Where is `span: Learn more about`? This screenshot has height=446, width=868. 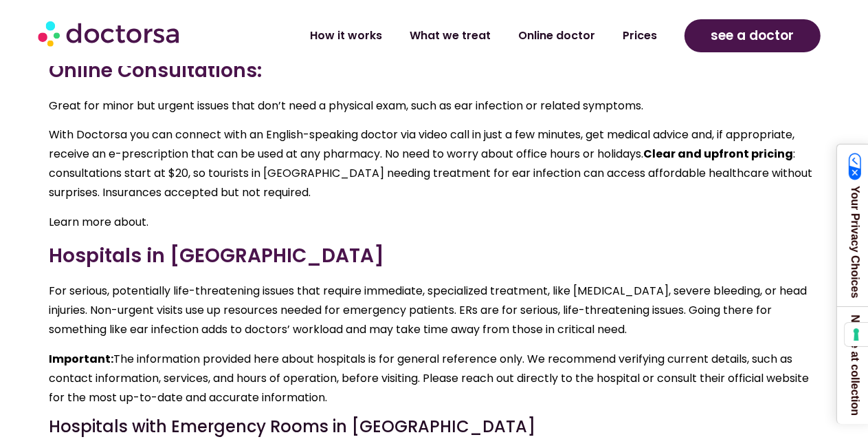
span: Learn more about is located at coordinates (98, 222).